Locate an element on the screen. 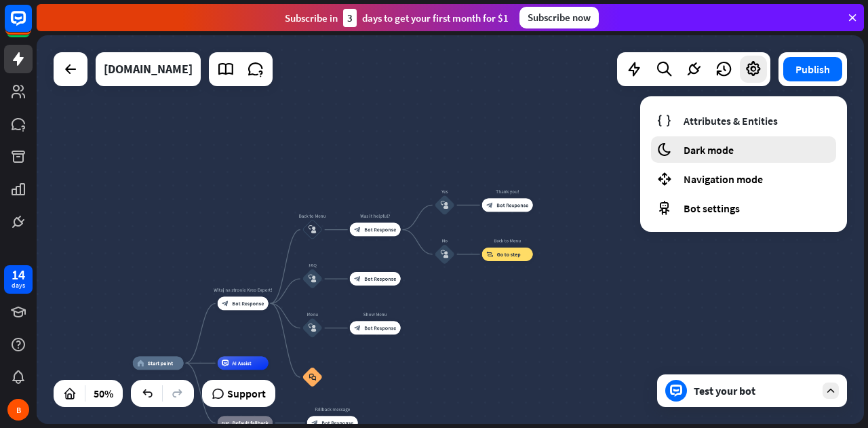  i: block_faq is located at coordinates (312, 377).